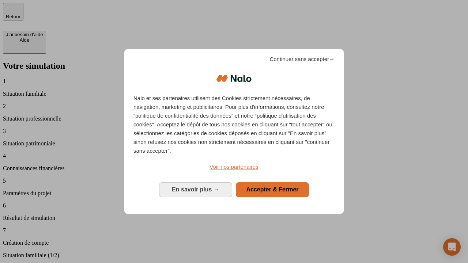 Image resolution: width=468 pixels, height=263 pixels. I want to click on span: Accepter & Fermer, so click(272, 189).